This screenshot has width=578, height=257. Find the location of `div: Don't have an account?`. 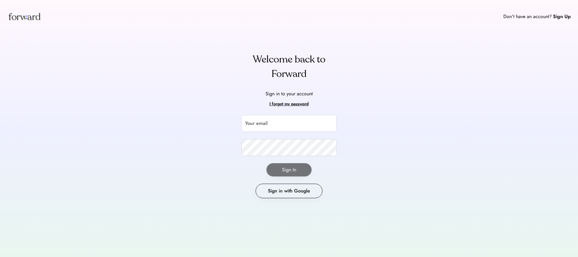

div: Don't have an account? is located at coordinates (528, 17).